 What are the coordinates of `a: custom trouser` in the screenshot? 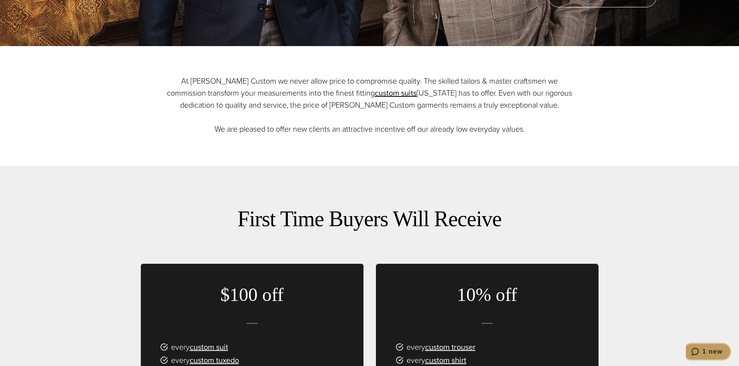 It's located at (450, 347).